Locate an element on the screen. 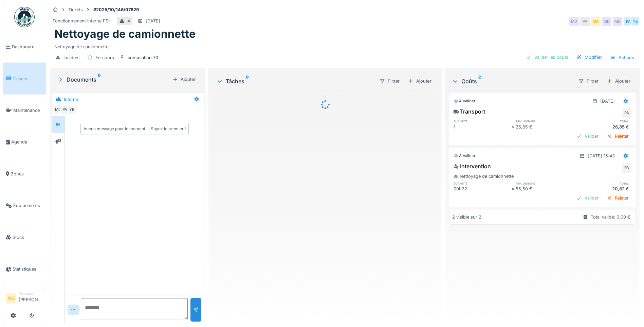  a: Zones is located at coordinates (25, 173).